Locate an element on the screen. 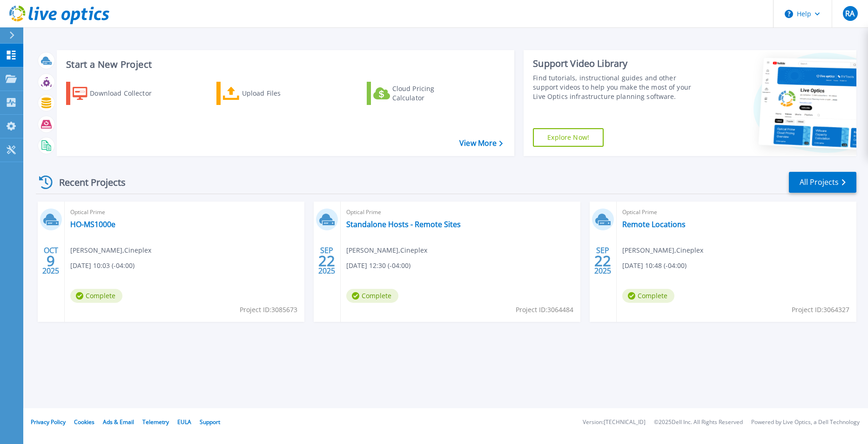 This screenshot has height=444, width=868. div: Find tutorials, instructional guides and other support videos to help you make the most of your L... is located at coordinates (617, 87).